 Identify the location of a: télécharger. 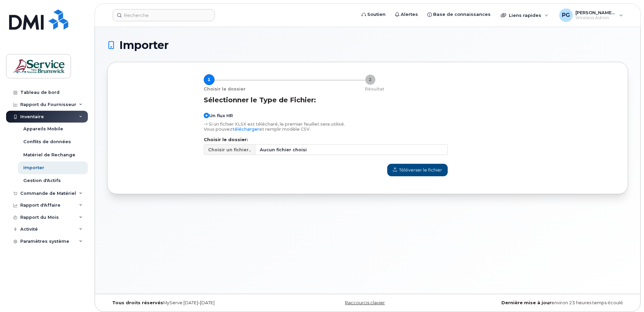
(246, 129).